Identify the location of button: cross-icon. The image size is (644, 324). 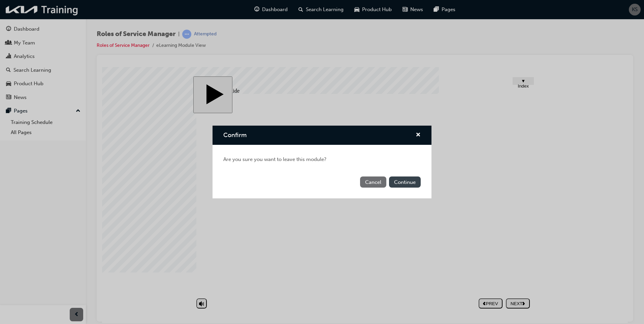
(418, 135).